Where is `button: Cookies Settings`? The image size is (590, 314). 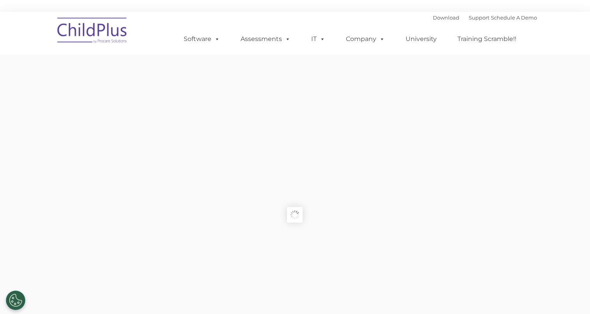 button: Cookies Settings is located at coordinates (16, 300).